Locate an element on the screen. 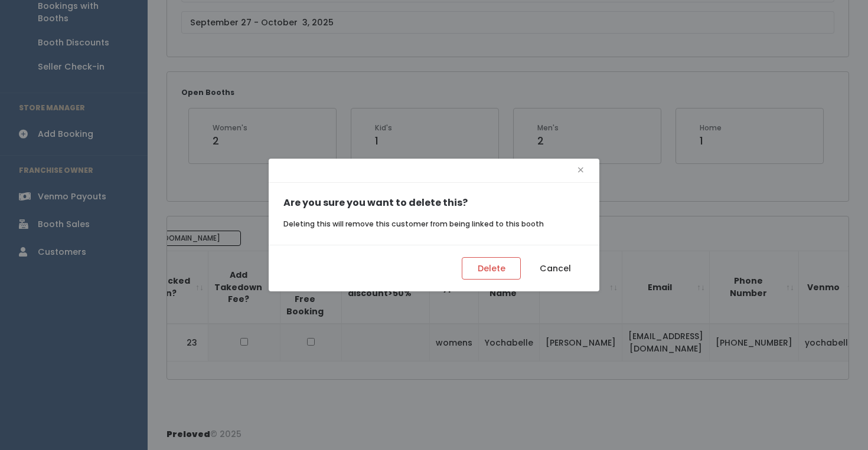 The image size is (868, 450). button: Delete is located at coordinates (491, 268).